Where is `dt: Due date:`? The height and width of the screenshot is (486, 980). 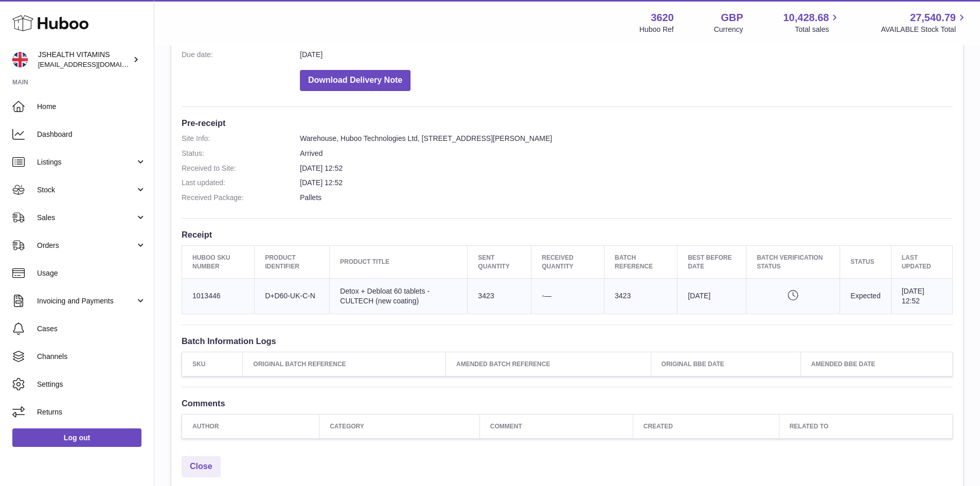 dt: Due date: is located at coordinates (241, 54).